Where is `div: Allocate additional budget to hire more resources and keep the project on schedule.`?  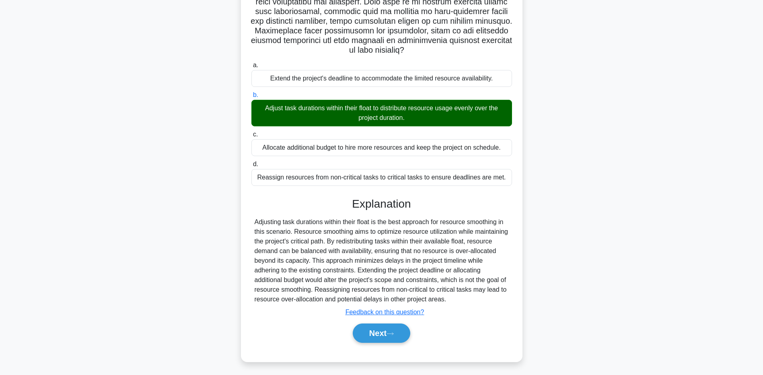 div: Allocate additional budget to hire more resources and keep the project on schedule. is located at coordinates (382, 148).